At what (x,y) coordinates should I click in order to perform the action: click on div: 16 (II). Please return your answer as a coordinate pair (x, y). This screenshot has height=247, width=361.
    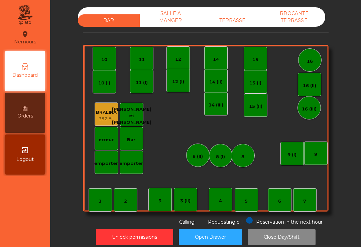
    Looking at the image, I should click on (309, 86).